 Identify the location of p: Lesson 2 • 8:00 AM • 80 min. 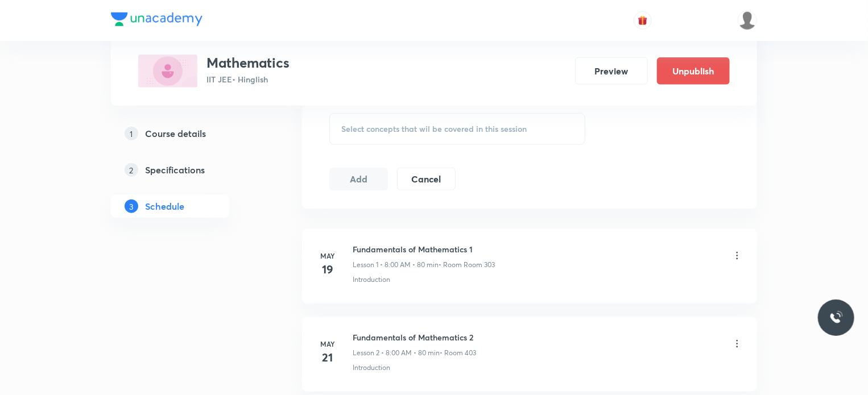
(395, 353).